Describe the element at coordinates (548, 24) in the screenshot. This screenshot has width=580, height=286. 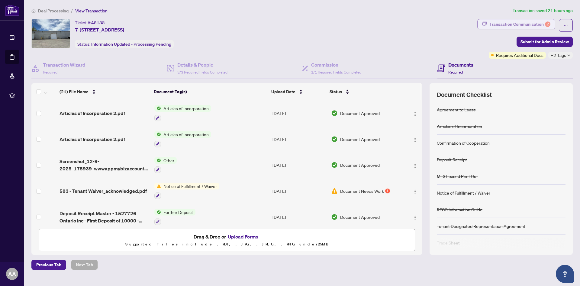
I see `div: 2` at that location.